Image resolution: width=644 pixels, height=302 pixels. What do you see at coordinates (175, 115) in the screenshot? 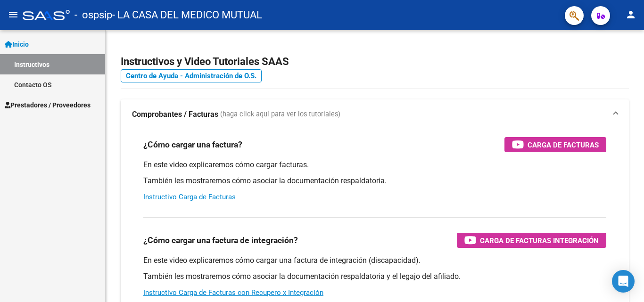
I see `strong: Comprobantes / Facturas` at bounding box center [175, 115].